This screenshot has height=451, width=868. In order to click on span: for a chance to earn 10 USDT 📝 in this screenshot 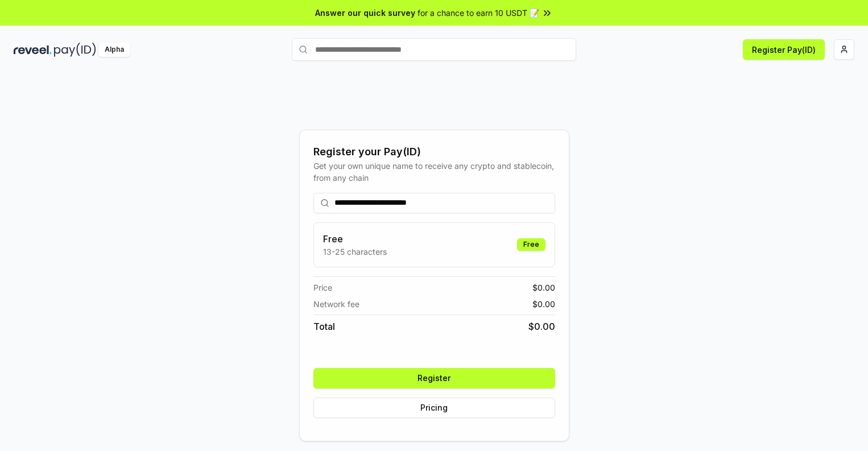, I will do `click(478, 12)`.